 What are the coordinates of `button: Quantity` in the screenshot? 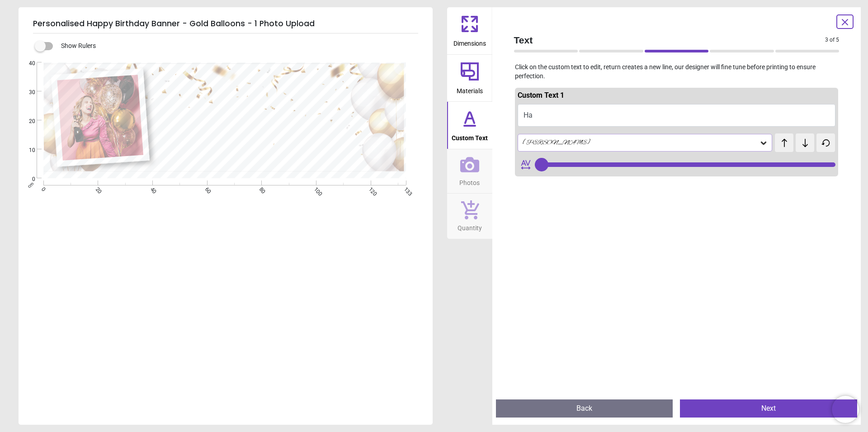 It's located at (470, 216).